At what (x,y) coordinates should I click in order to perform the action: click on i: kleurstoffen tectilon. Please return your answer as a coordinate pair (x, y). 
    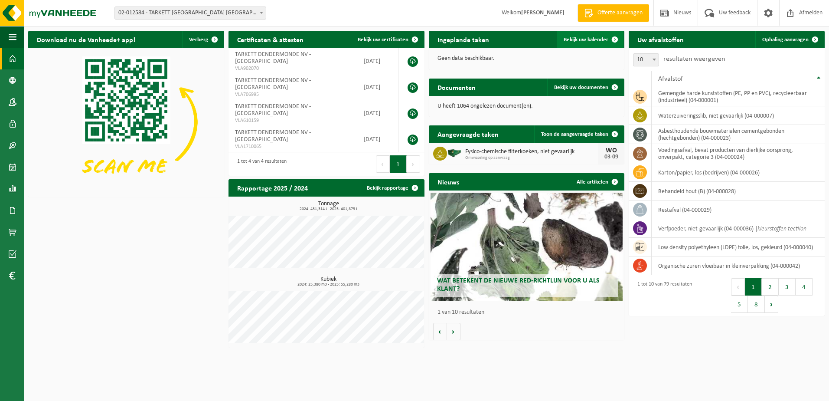
    Looking at the image, I should click on (782, 229).